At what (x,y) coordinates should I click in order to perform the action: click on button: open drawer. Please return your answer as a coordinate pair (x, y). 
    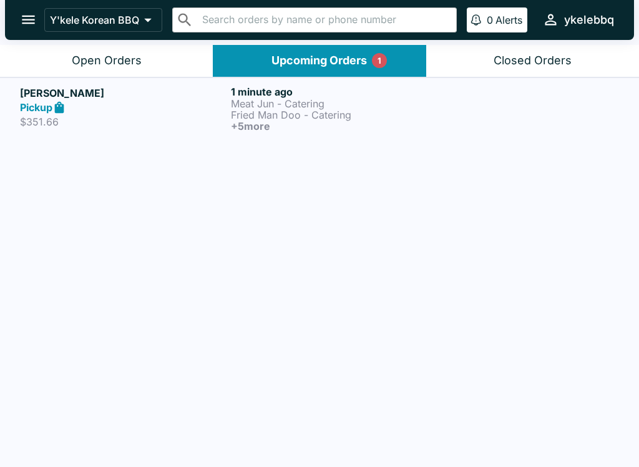
    Looking at the image, I should click on (28, 19).